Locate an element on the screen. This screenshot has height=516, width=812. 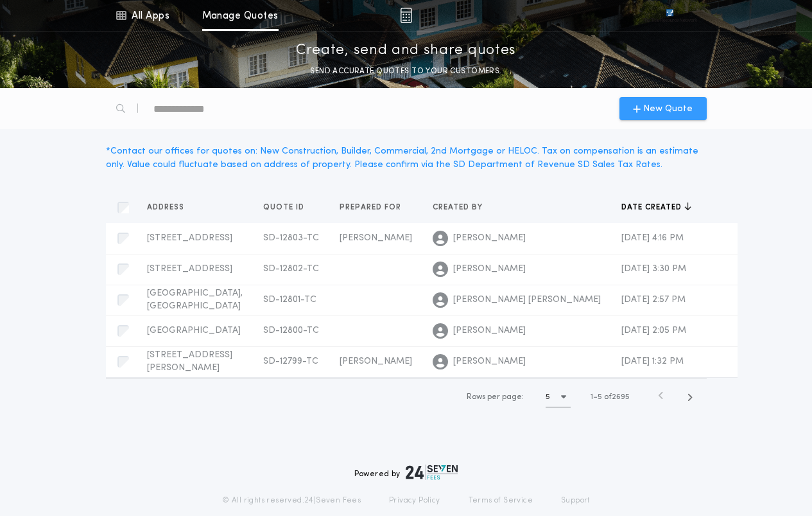
img: logo is located at coordinates (432, 473).